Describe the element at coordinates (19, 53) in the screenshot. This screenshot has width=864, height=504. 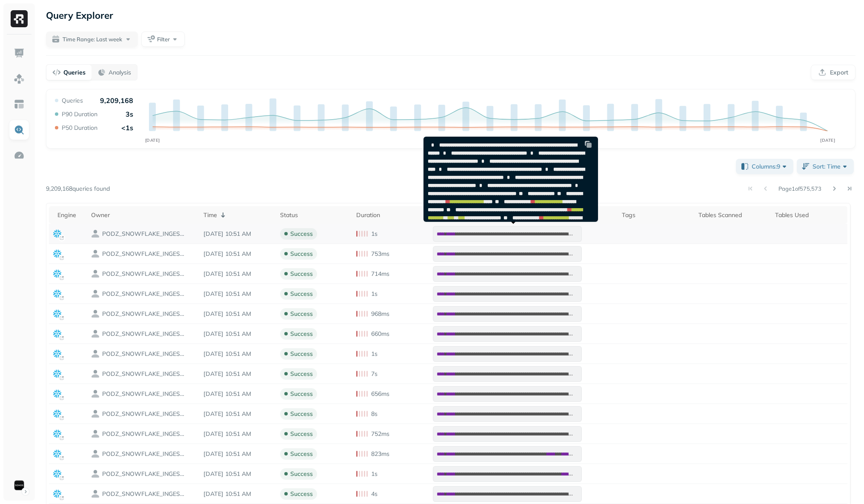
I see `img: Dashboard` at that location.